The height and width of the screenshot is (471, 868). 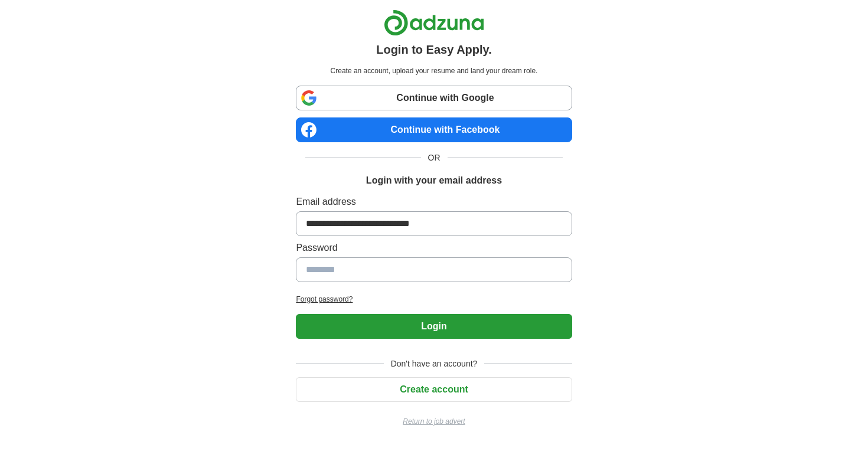 What do you see at coordinates (433, 98) in the screenshot?
I see `a: Continue with Google` at bounding box center [433, 98].